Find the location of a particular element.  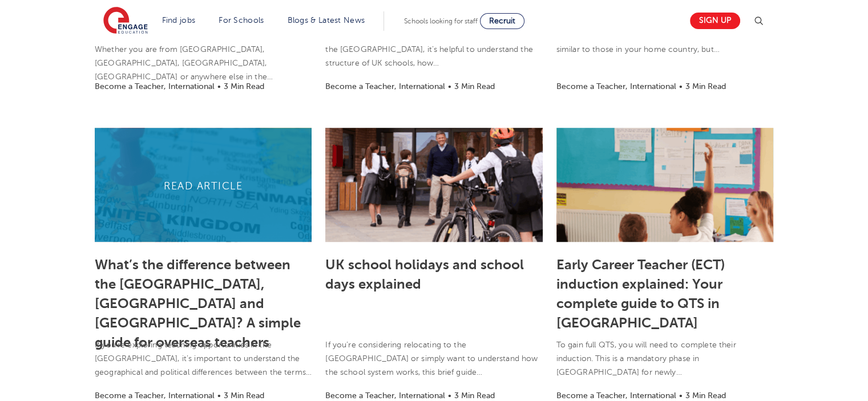

span: Schools looking for staff is located at coordinates (440, 21).